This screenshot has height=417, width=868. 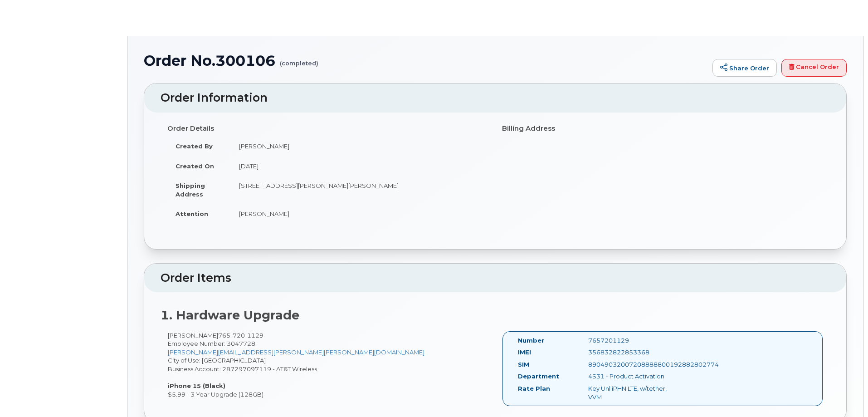 What do you see at coordinates (299, 60) in the screenshot?
I see `small: (completed)` at bounding box center [299, 60].